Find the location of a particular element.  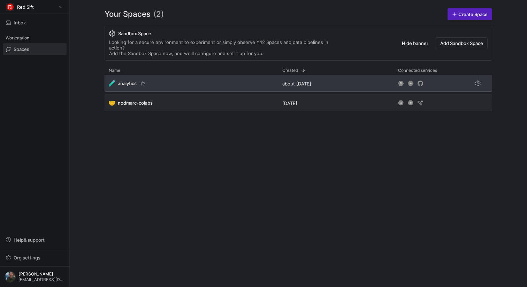

span: Connected services is located at coordinates (418, 70).